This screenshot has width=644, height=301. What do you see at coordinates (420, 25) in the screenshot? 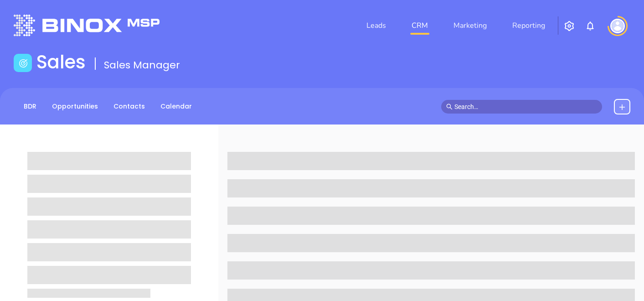
I see `a: CRM` at bounding box center [420, 25].